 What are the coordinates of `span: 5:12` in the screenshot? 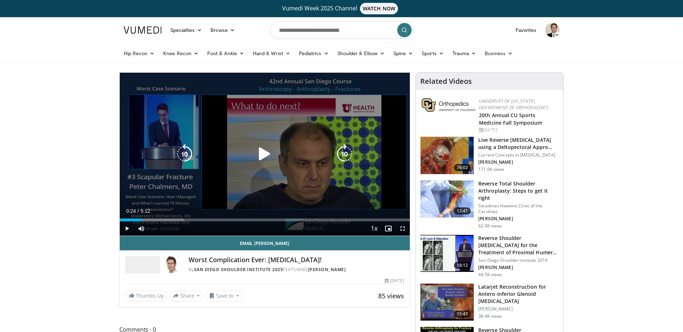 It's located at (145, 211).